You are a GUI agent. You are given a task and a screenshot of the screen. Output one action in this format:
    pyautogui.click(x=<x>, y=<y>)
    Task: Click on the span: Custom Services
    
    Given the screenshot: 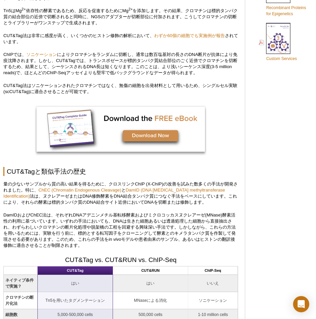 What is the action you would take?
    pyautogui.click(x=281, y=59)
    